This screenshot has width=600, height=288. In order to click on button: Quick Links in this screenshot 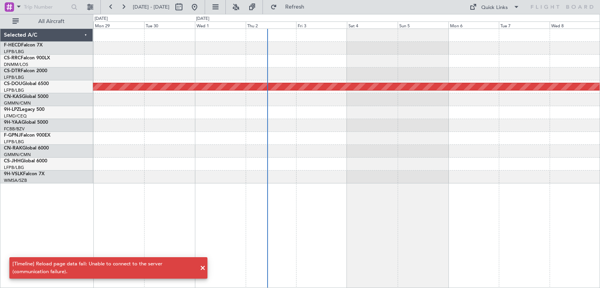, I will do `click(495, 7)`.